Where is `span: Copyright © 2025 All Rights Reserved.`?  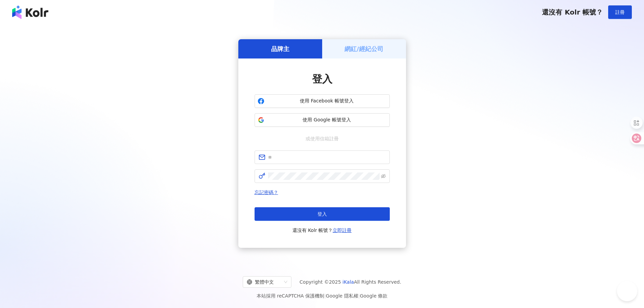
span: Copyright © 2025 All Rights Reserved. is located at coordinates (350, 282).